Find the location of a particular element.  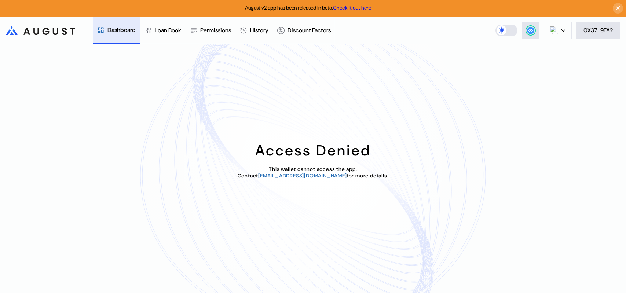

span: This wallet cannot access the app. Contact for more details. is located at coordinates (313, 172).